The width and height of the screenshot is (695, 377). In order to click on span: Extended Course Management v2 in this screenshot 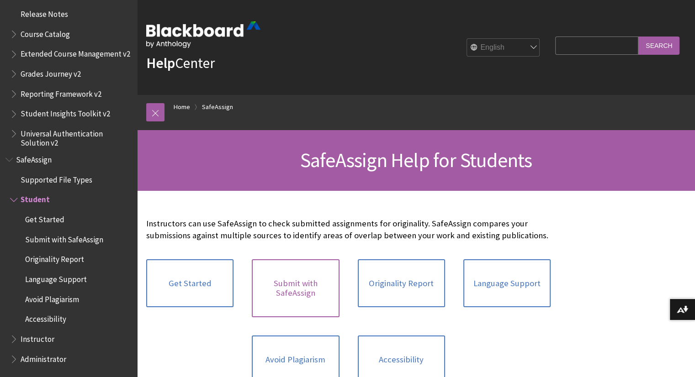, I will do `click(75, 53)`.